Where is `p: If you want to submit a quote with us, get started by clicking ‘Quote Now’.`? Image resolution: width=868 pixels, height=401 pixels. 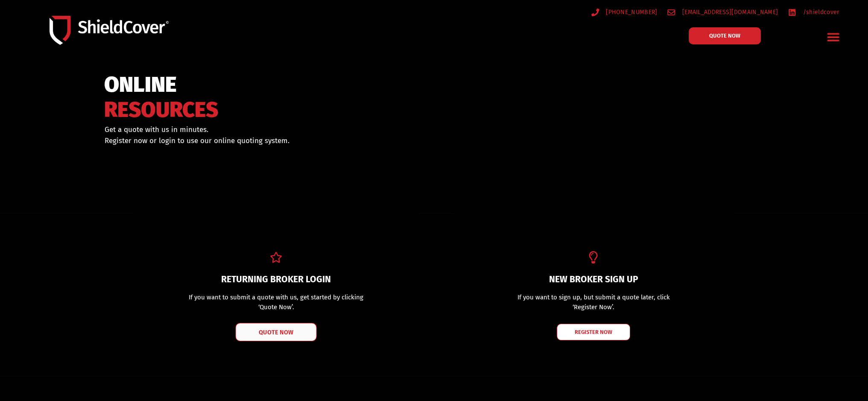 p: If you want to submit a quote with us, get started by clicking ‘Quote Now’. is located at coordinates (276, 302).